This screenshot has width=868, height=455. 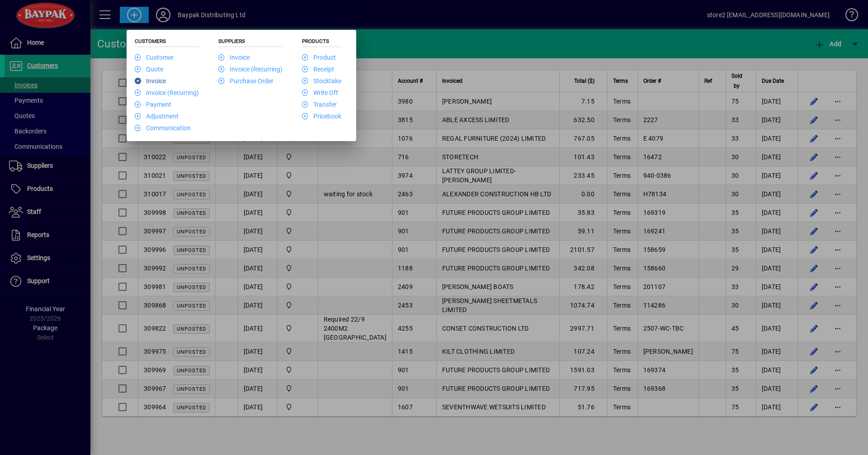 I want to click on h5: Products, so click(x=322, y=43).